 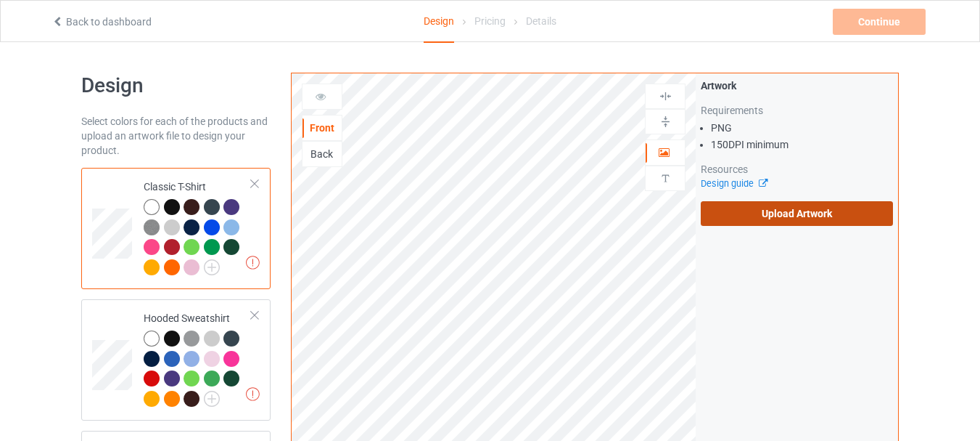 I want to click on div: Resources, so click(x=797, y=169).